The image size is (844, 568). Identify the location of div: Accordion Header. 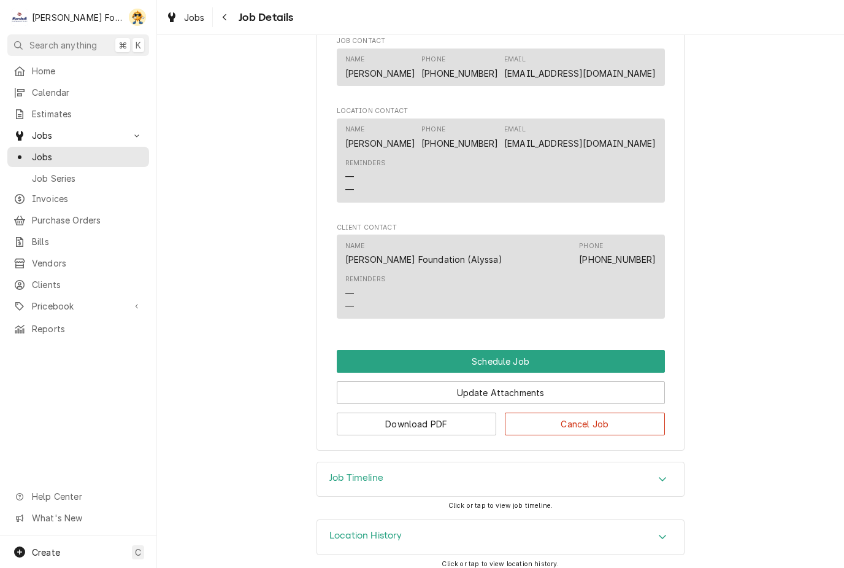
(501, 537).